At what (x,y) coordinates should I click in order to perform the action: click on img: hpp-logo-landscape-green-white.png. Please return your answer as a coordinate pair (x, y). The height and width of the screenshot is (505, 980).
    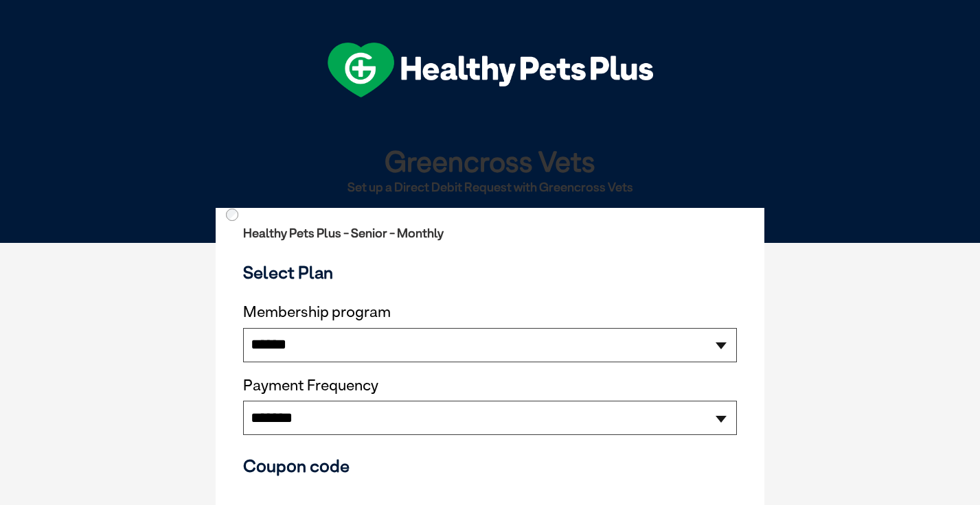
    Looking at the image, I should click on (491, 70).